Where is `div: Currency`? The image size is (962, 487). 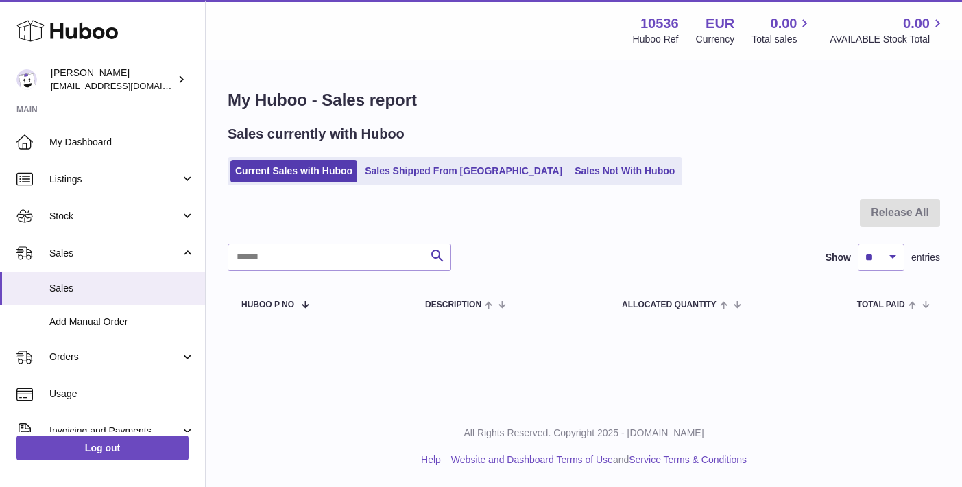
div: Currency is located at coordinates (715, 39).